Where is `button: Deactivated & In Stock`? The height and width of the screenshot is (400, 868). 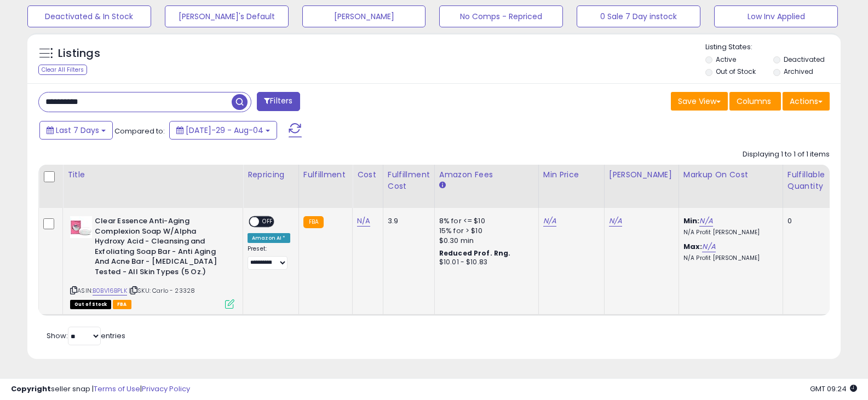 button: Deactivated & In Stock is located at coordinates (89, 17).